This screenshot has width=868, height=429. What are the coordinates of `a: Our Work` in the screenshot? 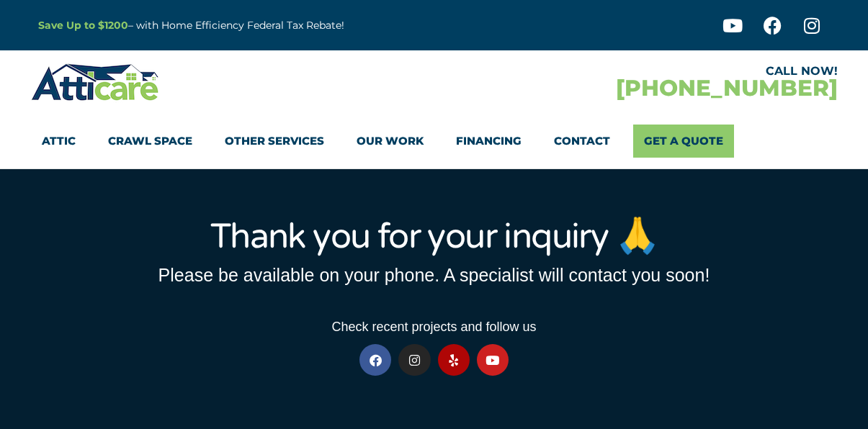 It's located at (389, 141).